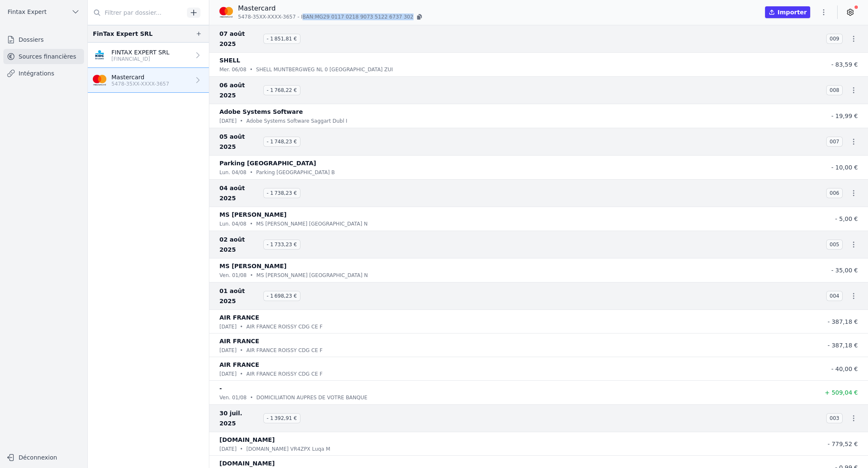 This screenshot has height=468, width=868. Describe the element at coordinates (312, 398) in the screenshot. I see `p: DOMICILIATION AUPRES DE VOTRE BANQUE` at that location.